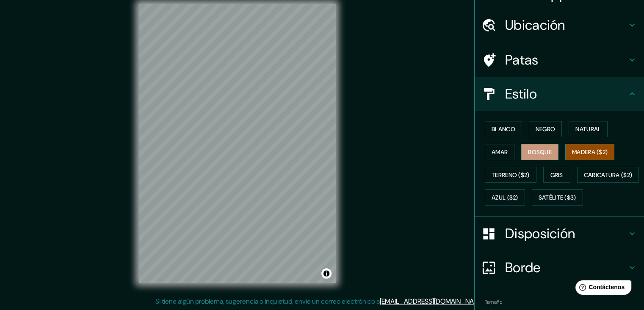 This screenshot has width=644, height=310. I want to click on button: Blanco, so click(504, 129).